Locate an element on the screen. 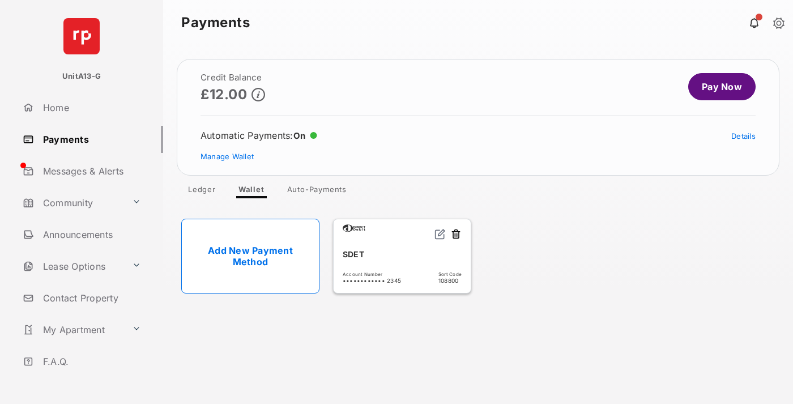  a: Wallet is located at coordinates (251, 191).